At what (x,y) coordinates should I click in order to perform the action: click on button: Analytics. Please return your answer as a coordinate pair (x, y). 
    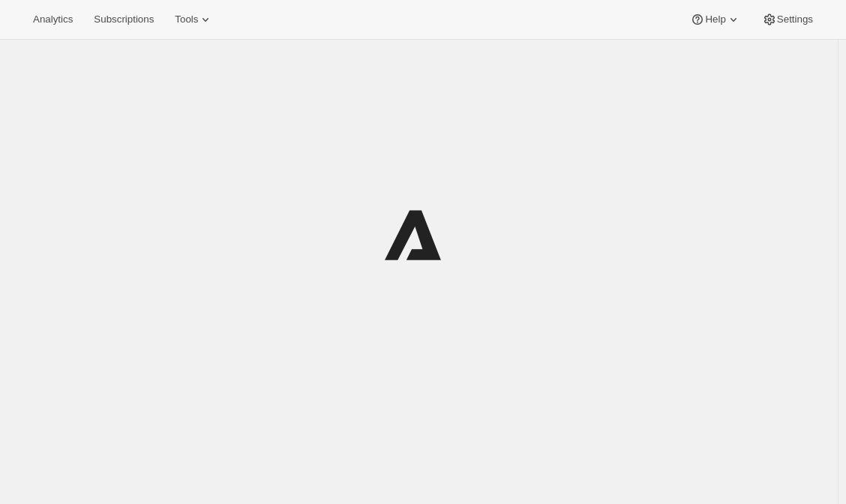
    Looking at the image, I should click on (52, 19).